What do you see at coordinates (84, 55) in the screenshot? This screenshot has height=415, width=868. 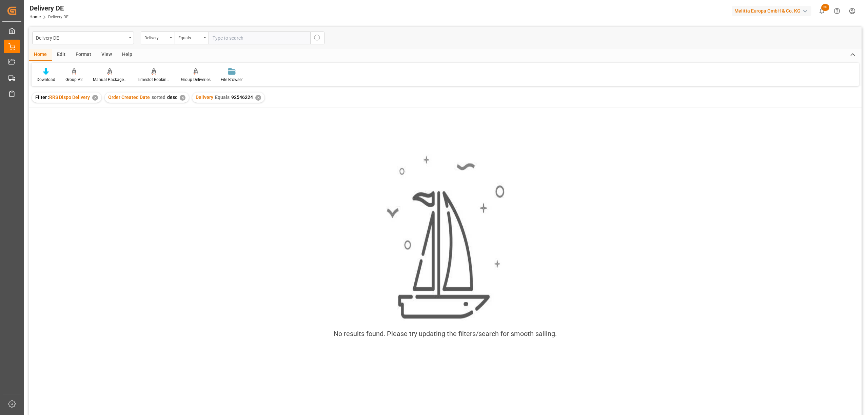 I see `div: Format` at bounding box center [84, 55].